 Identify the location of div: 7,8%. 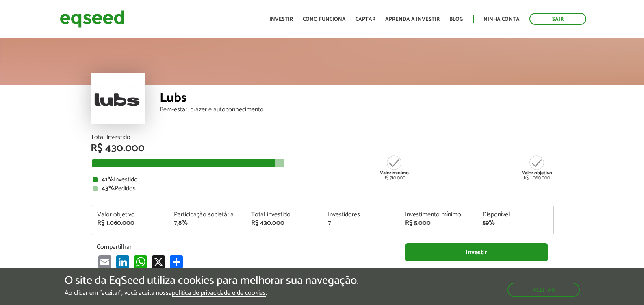
(207, 223).